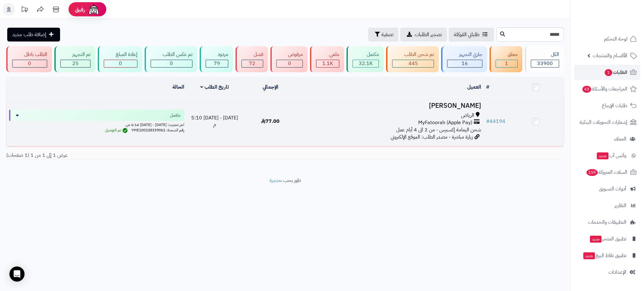 This screenshot has width=644, height=291. What do you see at coordinates (175, 115) in the screenshot?
I see `span: مكتمل` at bounding box center [175, 115].